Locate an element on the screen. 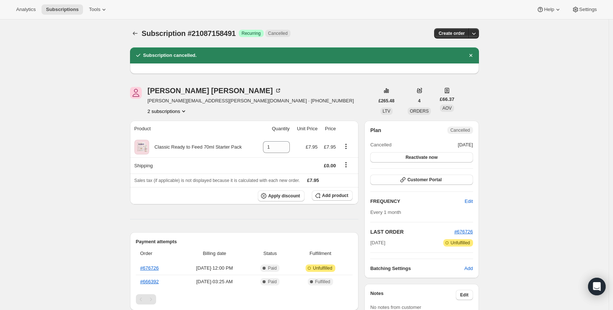  th: Quantity is located at coordinates (274, 129).